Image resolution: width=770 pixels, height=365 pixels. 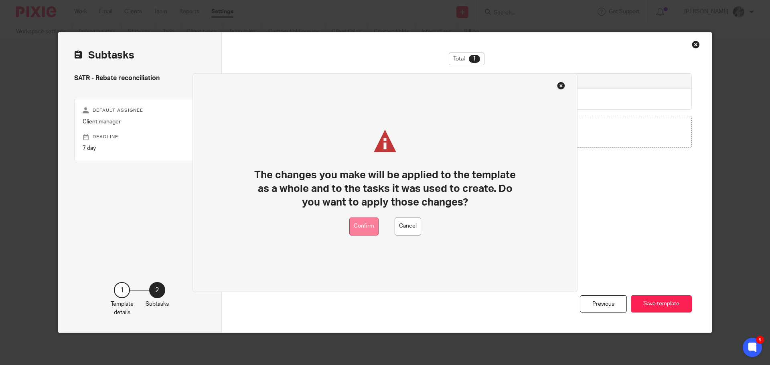 What do you see at coordinates (385, 189) in the screenshot?
I see `h1: The changes you make will be applied to the template as a whole and to the tasks it was used to c...` at bounding box center [385, 189].